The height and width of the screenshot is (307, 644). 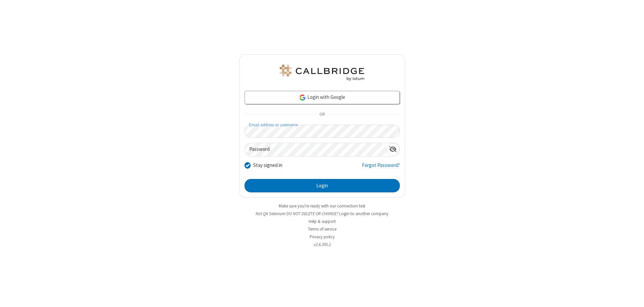 What do you see at coordinates (322, 221) in the screenshot?
I see `a: Help & support` at bounding box center [322, 221].